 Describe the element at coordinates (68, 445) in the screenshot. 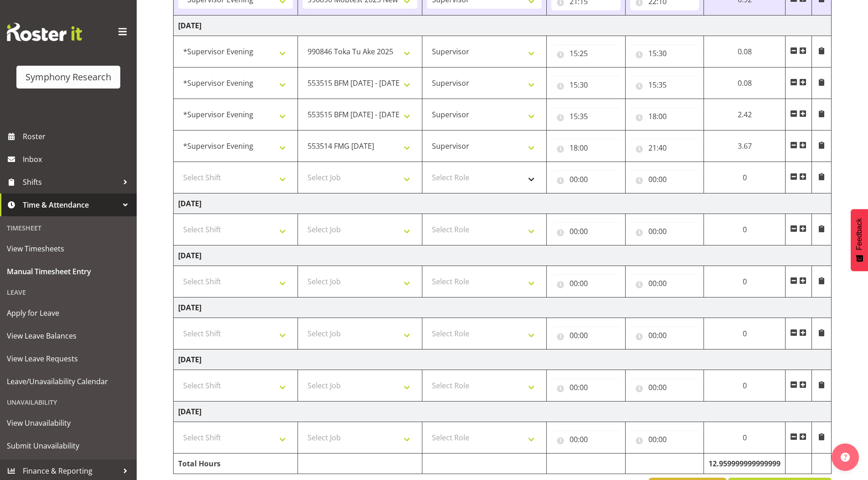

I see `a: Submit Unavailability` at that location.